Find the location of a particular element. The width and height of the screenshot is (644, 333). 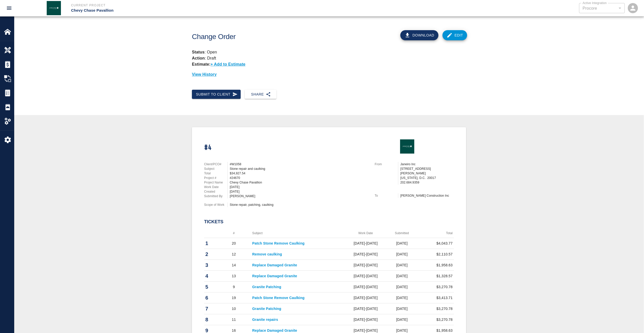

td: $4,043.77 is located at coordinates (435, 244).